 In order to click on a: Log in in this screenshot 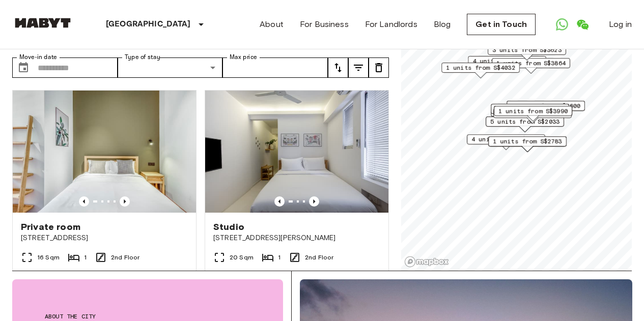, I will do `click(620, 24)`.